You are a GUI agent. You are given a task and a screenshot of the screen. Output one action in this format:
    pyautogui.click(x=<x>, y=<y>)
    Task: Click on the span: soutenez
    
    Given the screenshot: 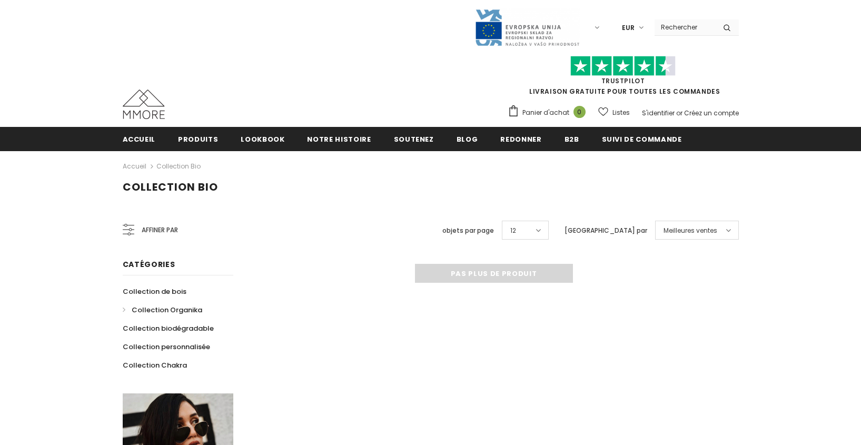 What is the action you would take?
    pyautogui.click(x=414, y=139)
    